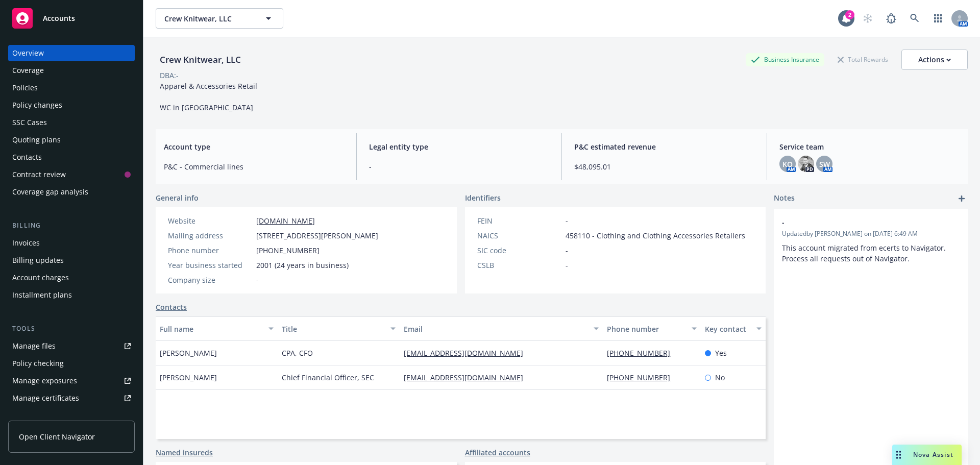 This screenshot has width=980, height=465. I want to click on button: Email, so click(501, 329).